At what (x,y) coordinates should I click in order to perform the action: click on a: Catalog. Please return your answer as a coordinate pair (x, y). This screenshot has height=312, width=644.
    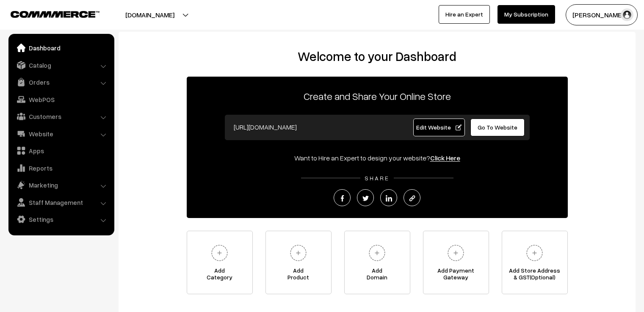
    Looking at the image, I should click on (61, 65).